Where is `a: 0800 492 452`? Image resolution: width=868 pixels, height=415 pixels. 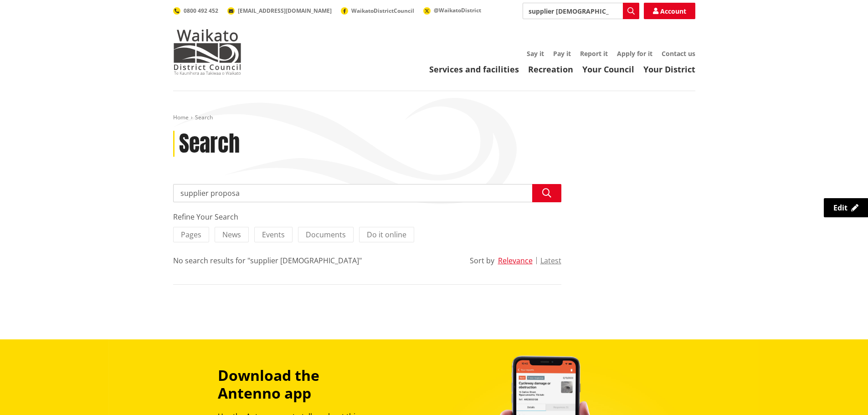 a: 0800 492 452 is located at coordinates (196, 10).